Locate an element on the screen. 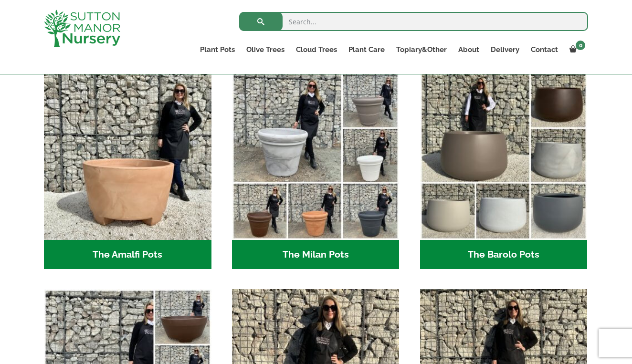 This screenshot has width=632, height=364. img: The Amalfi Pots is located at coordinates (127, 156).